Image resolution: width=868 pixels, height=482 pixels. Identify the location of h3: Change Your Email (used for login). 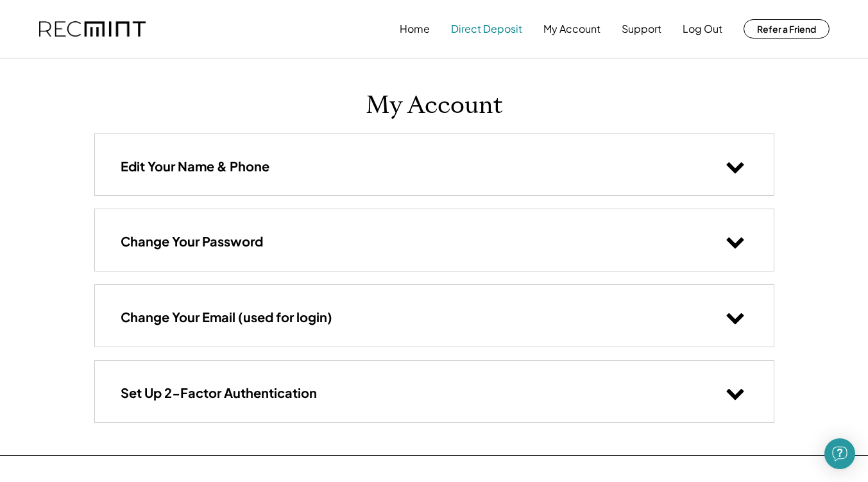
(227, 317).